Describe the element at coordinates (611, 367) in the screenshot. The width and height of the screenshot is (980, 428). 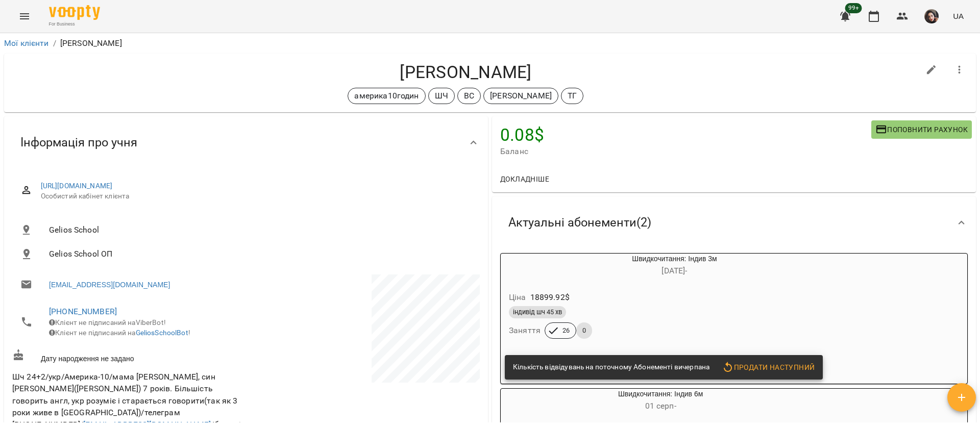
I see `div: Кількість відвідувань на поточному Абонементі вичерпана` at that location.